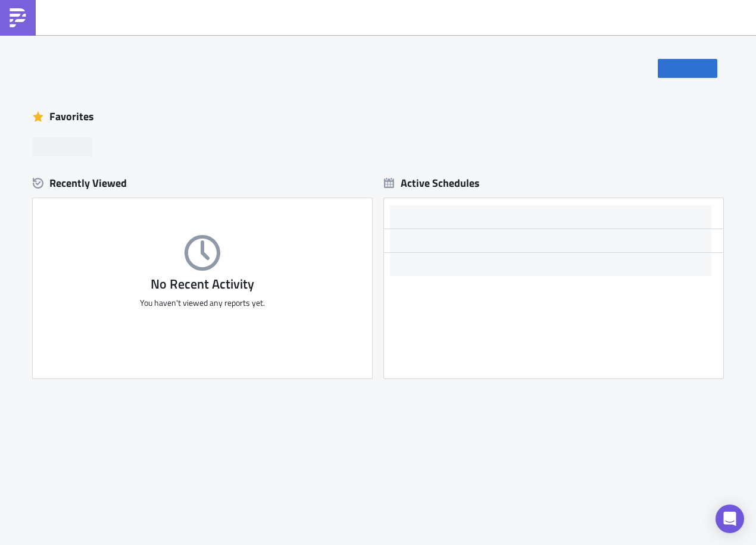  Describe the element at coordinates (730, 519) in the screenshot. I see `div: Open Intercom Messenger` at that location.